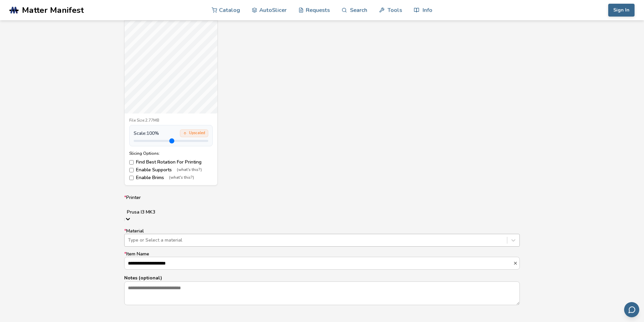 The width and height of the screenshot is (644, 322). I want to click on div: Upscaled, so click(194, 133).